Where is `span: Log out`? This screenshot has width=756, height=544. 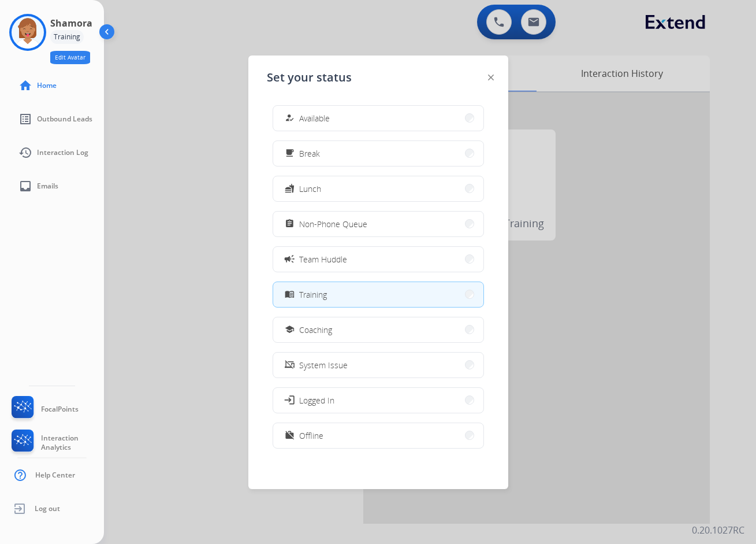
span: Log out is located at coordinates (47, 509).